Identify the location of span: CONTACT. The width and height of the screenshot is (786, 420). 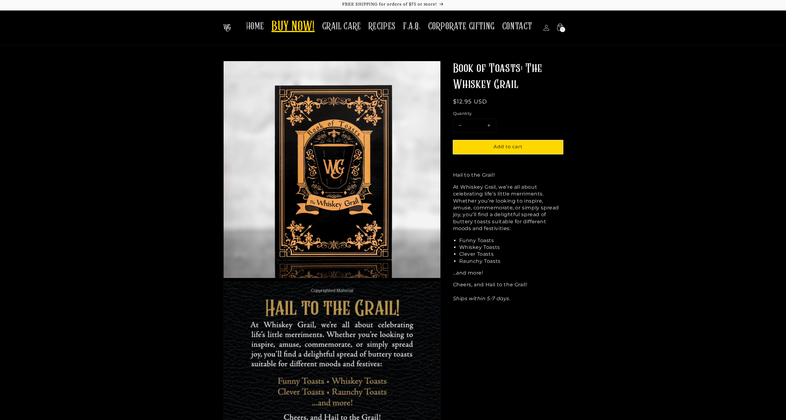
(518, 26).